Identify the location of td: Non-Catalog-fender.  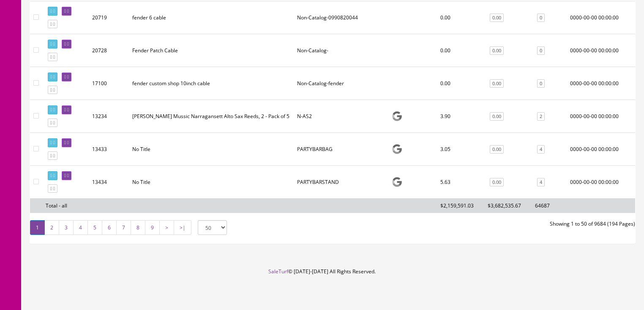
(340, 84).